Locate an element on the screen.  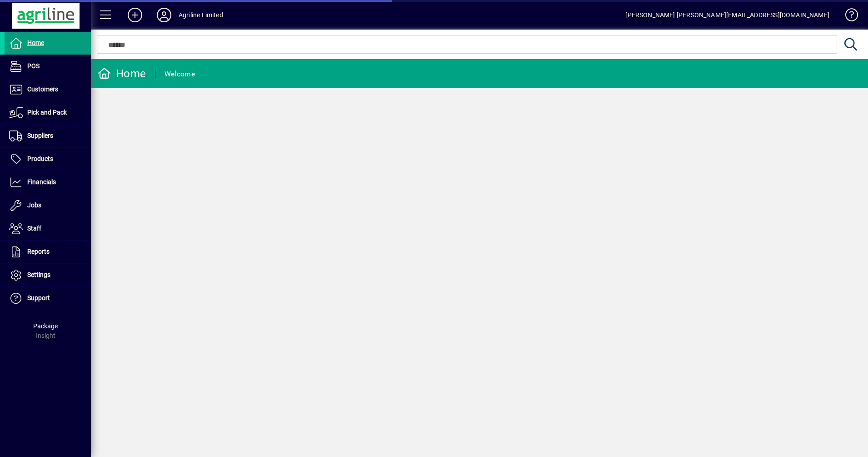
a: Jobs is located at coordinates (48, 206).